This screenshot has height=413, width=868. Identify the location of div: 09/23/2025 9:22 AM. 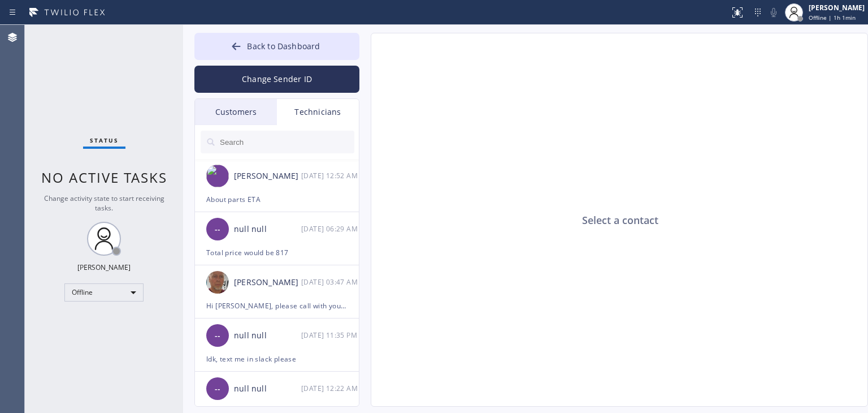
(331, 388).